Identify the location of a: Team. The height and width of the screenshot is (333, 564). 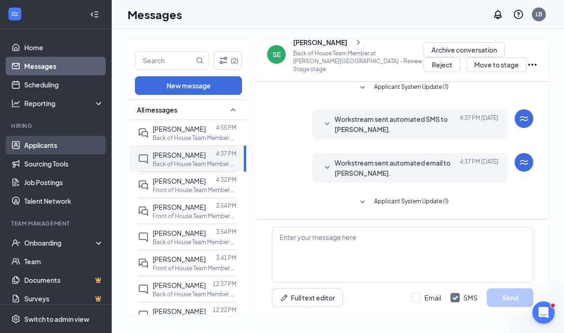
(64, 262).